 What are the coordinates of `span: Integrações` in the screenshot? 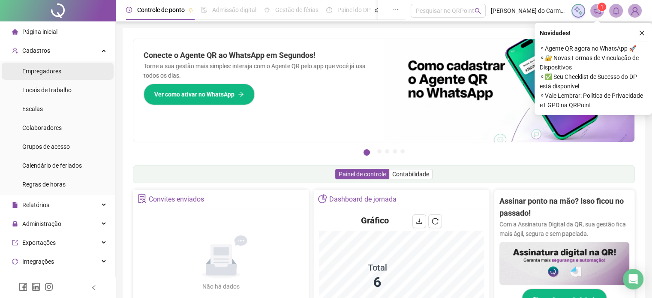 It's located at (38, 261).